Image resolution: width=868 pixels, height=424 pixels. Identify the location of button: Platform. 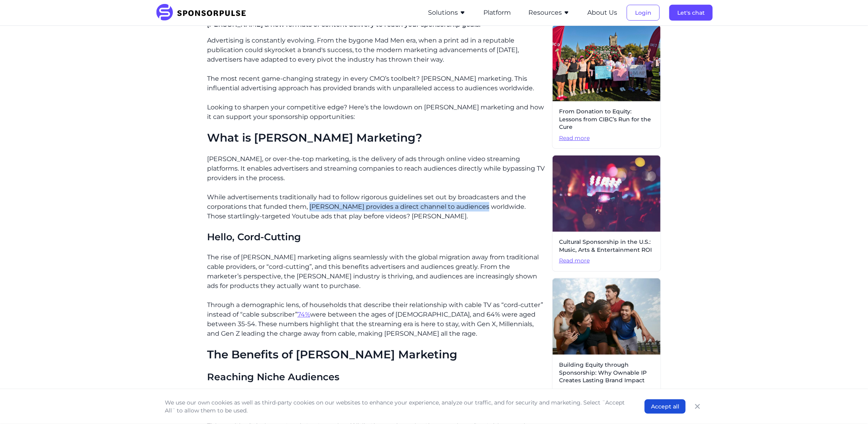
(497, 13).